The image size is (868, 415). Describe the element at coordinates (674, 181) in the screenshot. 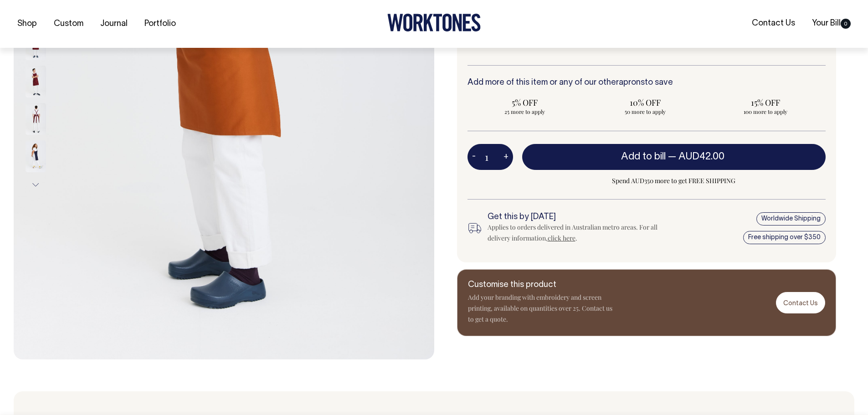

I see `span: Spend AUD350 more to get FREE SHIPPING` at that location.